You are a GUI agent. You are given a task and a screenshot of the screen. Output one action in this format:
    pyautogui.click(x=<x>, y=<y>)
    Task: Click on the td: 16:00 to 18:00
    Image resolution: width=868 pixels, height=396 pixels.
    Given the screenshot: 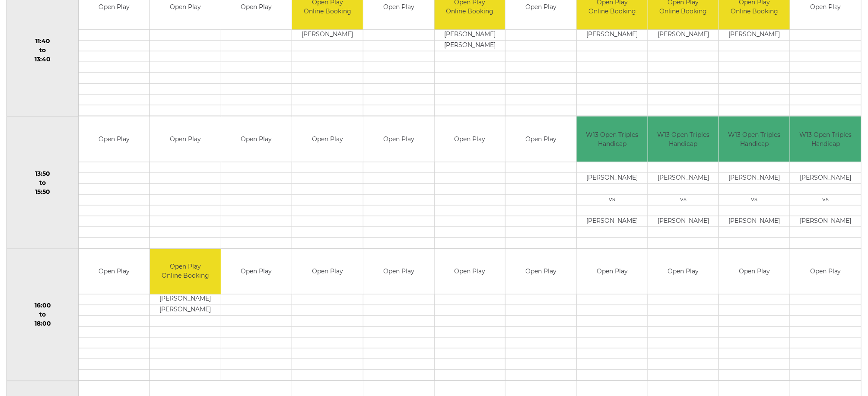 What is the action you would take?
    pyautogui.click(x=43, y=315)
    